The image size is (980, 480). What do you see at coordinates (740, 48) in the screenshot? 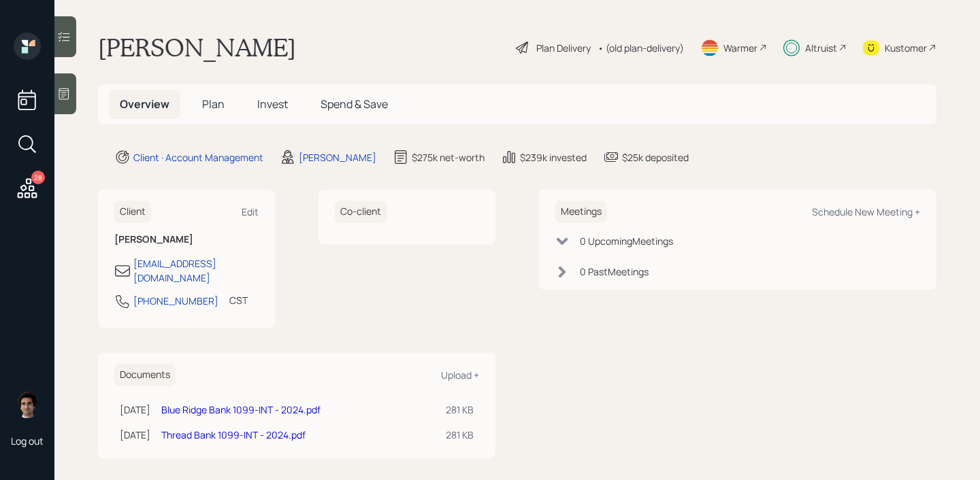
I see `div: Warmer` at bounding box center [740, 48].